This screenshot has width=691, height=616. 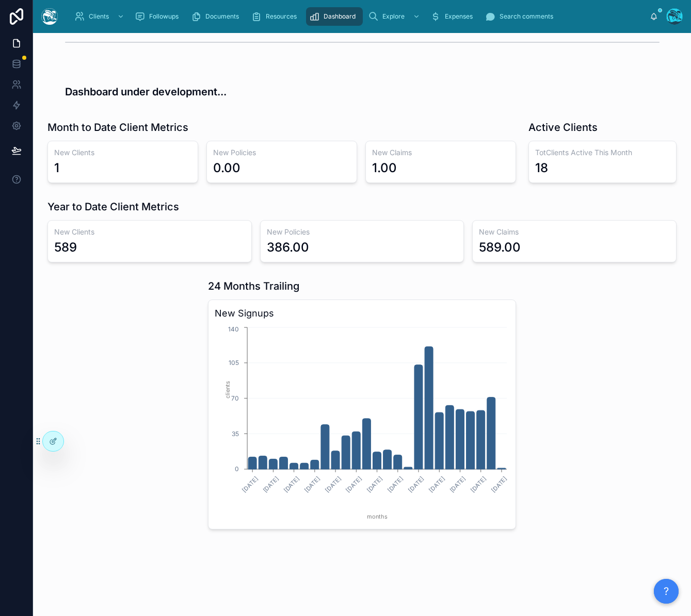 I want to click on tspan: 105, so click(x=234, y=363).